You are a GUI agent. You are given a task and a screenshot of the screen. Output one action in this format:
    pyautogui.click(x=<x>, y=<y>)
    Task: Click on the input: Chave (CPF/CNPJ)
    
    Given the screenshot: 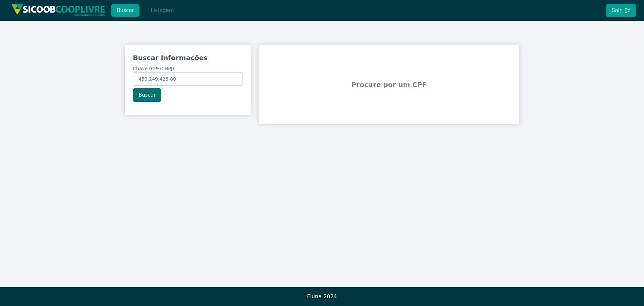 What is the action you would take?
    pyautogui.click(x=188, y=79)
    